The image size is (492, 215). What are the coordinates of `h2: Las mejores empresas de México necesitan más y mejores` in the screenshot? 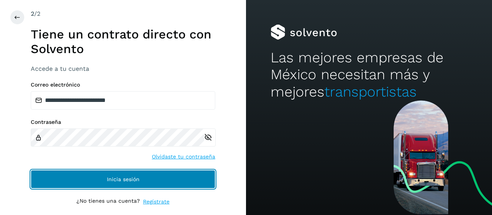 It's located at (369, 75).